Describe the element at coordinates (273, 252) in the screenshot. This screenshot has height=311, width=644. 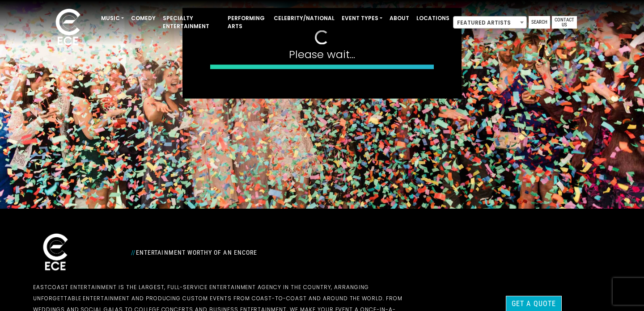
I see `div: Entertainment Worthy of an Encore` at that location.